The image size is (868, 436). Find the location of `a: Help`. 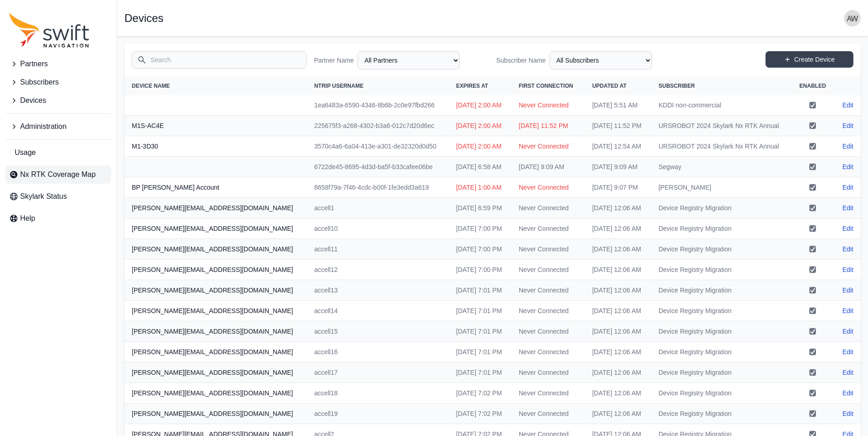

a: Help is located at coordinates (58, 219).